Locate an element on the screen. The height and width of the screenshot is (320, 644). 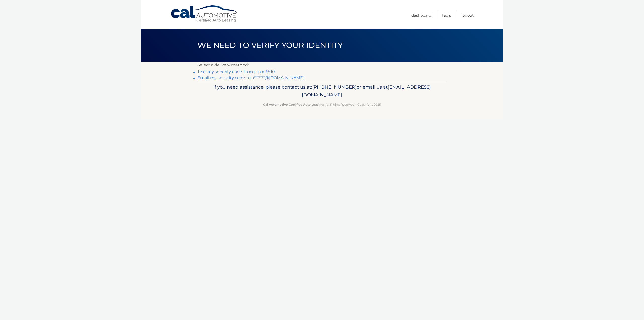
a: Text my security code to xxx-xxx-6510 is located at coordinates (236, 71).